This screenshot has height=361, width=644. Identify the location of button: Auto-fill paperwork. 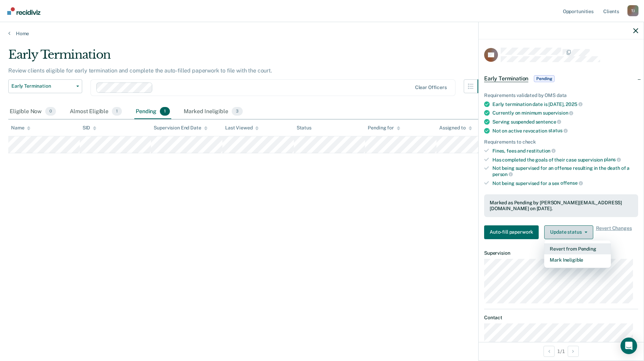
(512, 232).